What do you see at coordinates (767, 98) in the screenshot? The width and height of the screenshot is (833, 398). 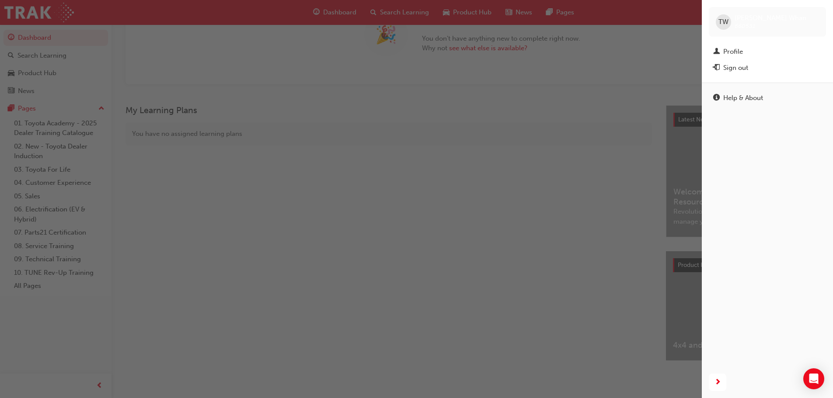 I see `a: Help & About` at bounding box center [767, 98].